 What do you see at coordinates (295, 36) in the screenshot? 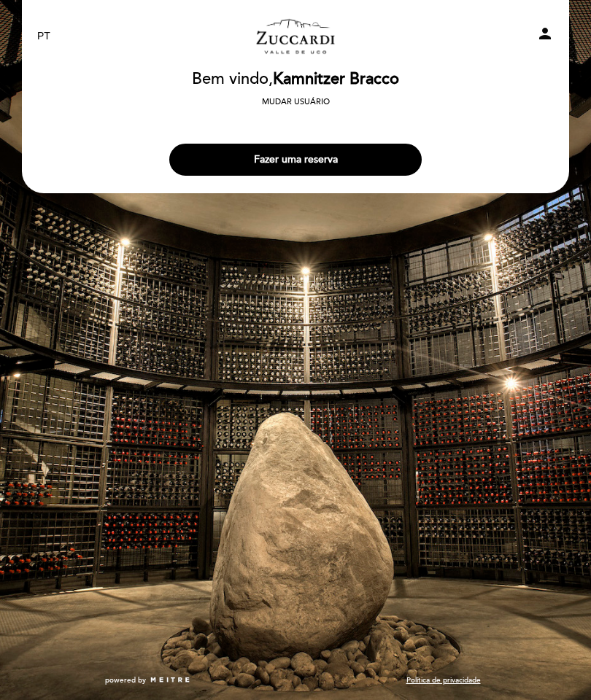
I see `a: Zuccardi Valle de Uco - Turismo` at bounding box center [295, 36].